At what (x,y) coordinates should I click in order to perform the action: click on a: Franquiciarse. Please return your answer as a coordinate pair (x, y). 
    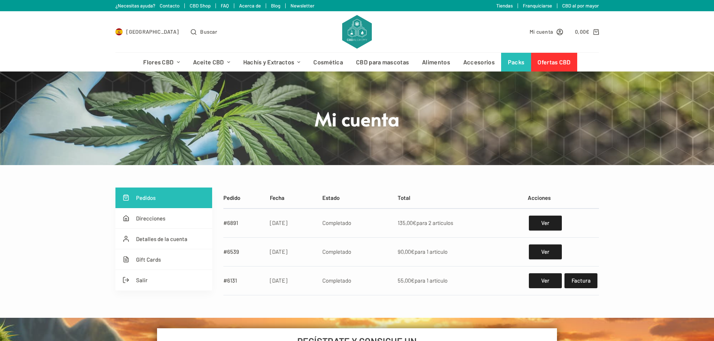
    Looking at the image, I should click on (537, 6).